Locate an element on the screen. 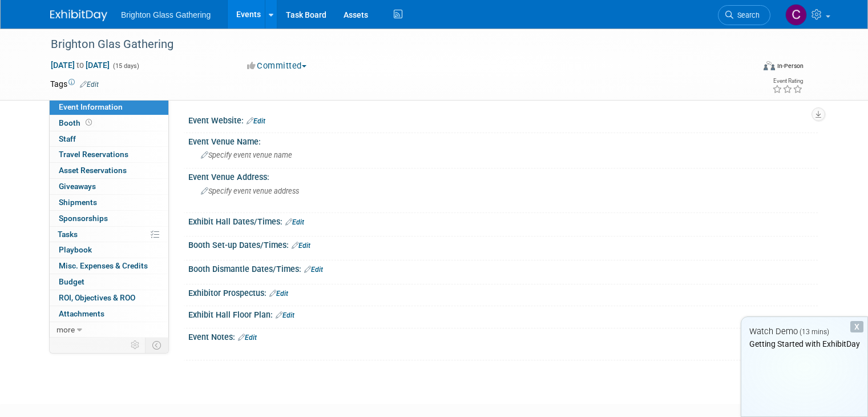  a: Budget is located at coordinates (109, 281).